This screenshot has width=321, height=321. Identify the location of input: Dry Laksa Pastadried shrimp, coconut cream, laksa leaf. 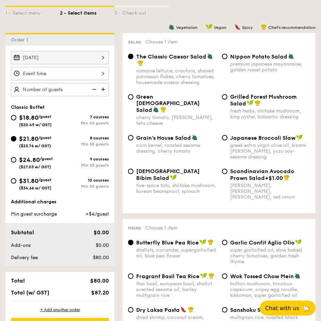
(131, 310).